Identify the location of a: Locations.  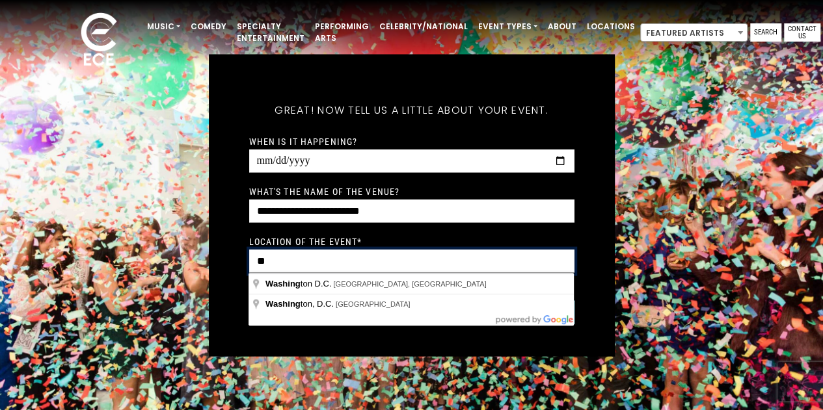
(611, 27).